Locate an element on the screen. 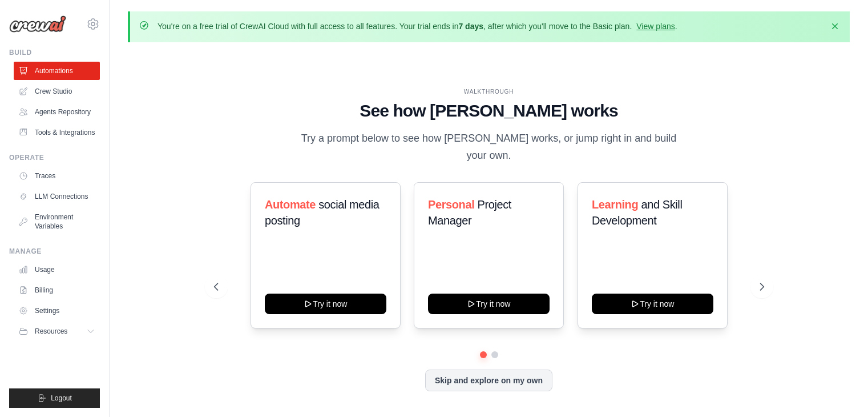 The height and width of the screenshot is (417, 868). div: Operate is located at coordinates (54, 158).